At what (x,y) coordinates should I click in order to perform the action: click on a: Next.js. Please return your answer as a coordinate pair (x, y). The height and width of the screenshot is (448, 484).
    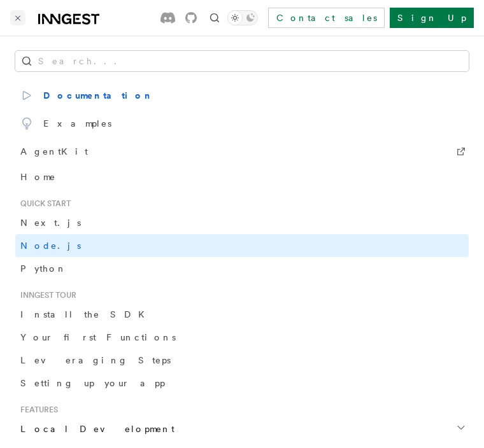
    Looking at the image, I should click on (242, 223).